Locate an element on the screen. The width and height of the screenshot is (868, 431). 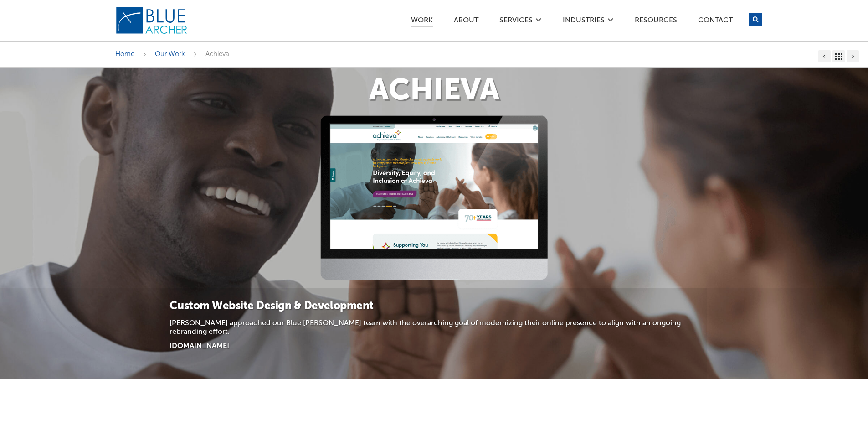
span: Our Work is located at coordinates (170, 54).